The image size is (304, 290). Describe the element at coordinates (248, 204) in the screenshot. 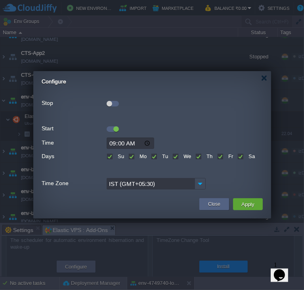

I see `button: Apply` at that location.